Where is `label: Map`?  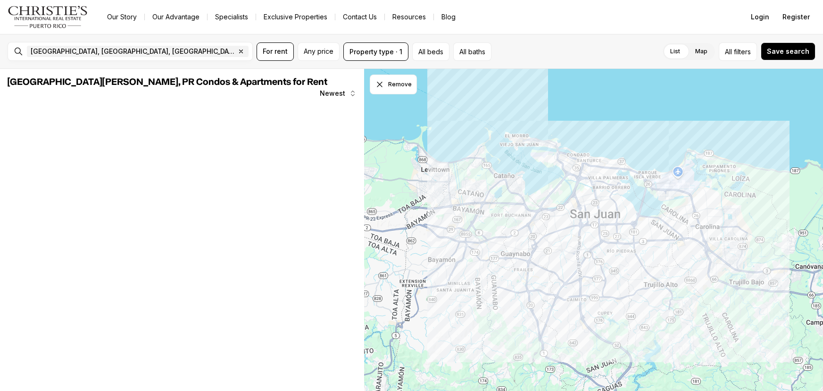 label: Map is located at coordinates (701, 51).